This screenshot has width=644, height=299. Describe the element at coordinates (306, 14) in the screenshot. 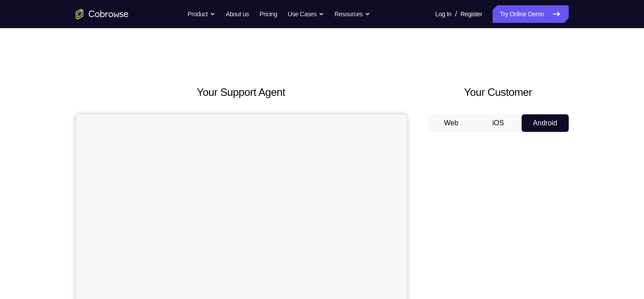

I see `button: Use Cases` at that location.